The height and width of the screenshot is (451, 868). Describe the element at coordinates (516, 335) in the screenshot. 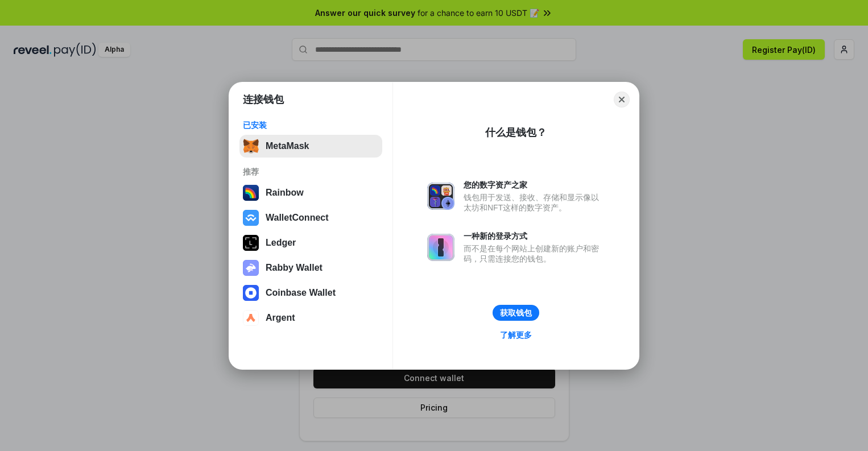

I see `a: 了解更多` at that location.